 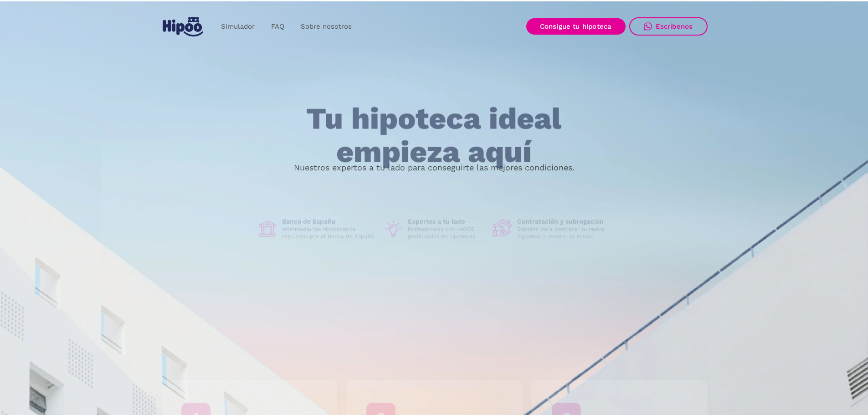 I want to click on a: Simulador, so click(x=238, y=27).